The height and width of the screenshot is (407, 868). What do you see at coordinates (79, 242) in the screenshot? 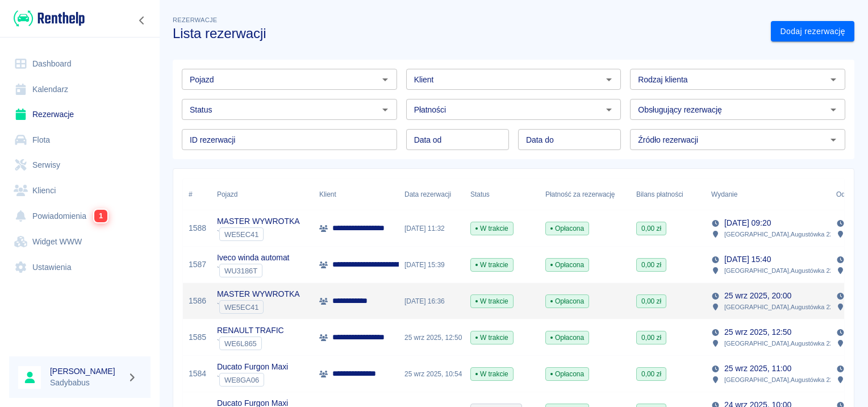
I see `a: Widget WWW` at bounding box center [79, 242].